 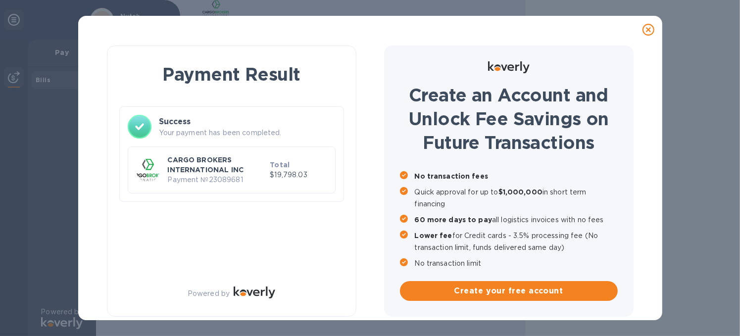 What do you see at coordinates (217, 180) in the screenshot?
I see `p: Payment № 23089681` at bounding box center [217, 180].